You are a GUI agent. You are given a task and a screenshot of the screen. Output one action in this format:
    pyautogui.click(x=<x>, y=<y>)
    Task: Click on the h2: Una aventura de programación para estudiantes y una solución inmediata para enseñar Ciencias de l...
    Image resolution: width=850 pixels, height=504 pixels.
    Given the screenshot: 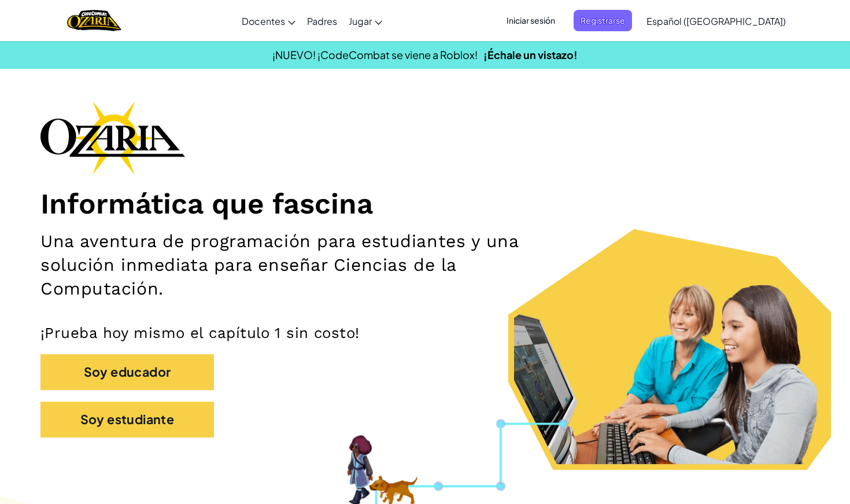 What is the action you would take?
    pyautogui.click(x=298, y=265)
    